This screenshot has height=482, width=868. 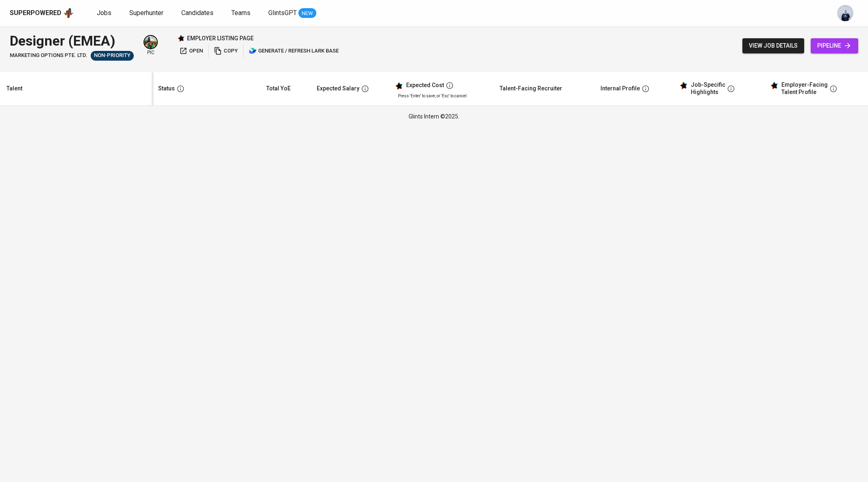 What do you see at coordinates (181, 39) in the screenshot?
I see `img: Glints Star` at bounding box center [181, 39].